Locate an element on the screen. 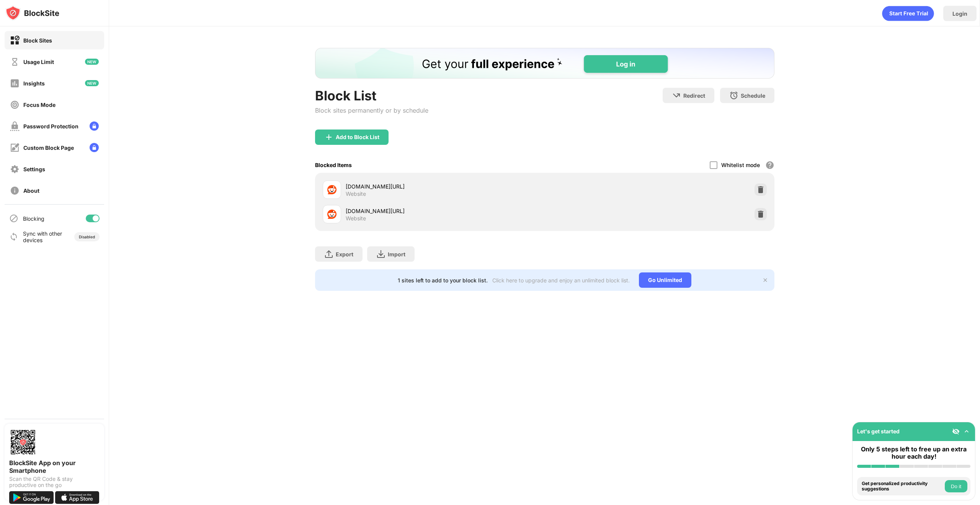 The height and width of the screenshot is (505, 980). div: Let's get started is located at coordinates (879, 431).